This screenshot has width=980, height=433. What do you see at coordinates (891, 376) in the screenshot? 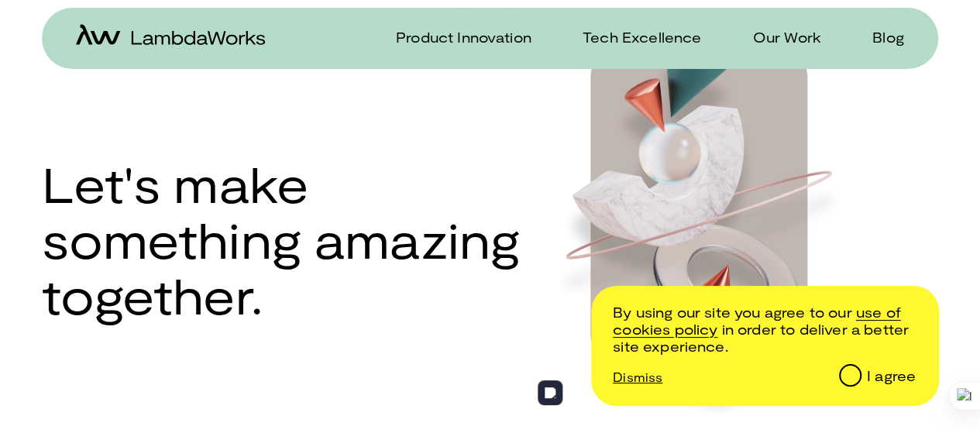
I see `div: I agree` at bounding box center [891, 376].